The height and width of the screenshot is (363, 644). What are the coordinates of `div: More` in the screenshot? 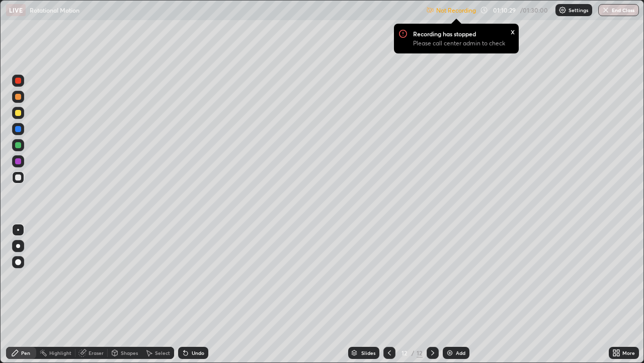 It's located at (628, 352).